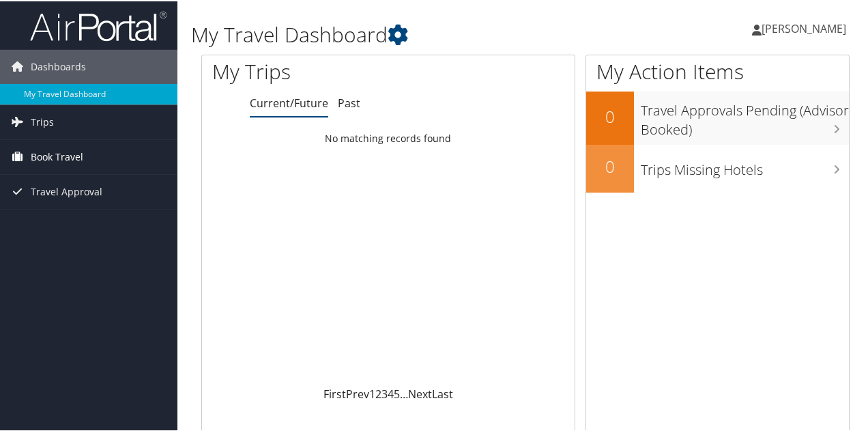  Describe the element at coordinates (397, 392) in the screenshot. I see `a: 5` at that location.